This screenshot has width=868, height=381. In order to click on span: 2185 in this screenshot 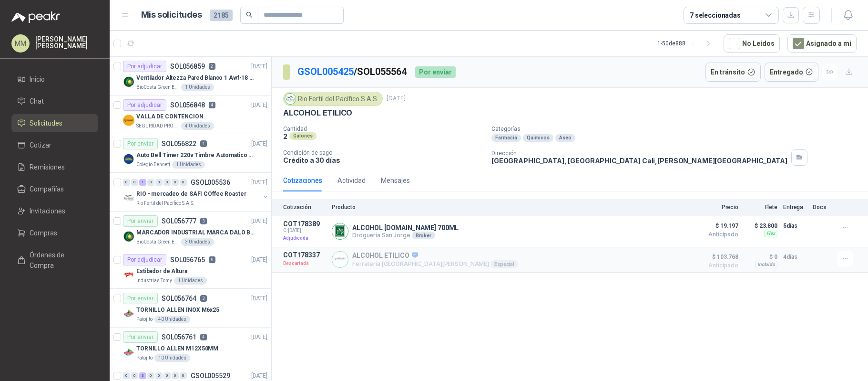, I will do `click(221, 15)`.